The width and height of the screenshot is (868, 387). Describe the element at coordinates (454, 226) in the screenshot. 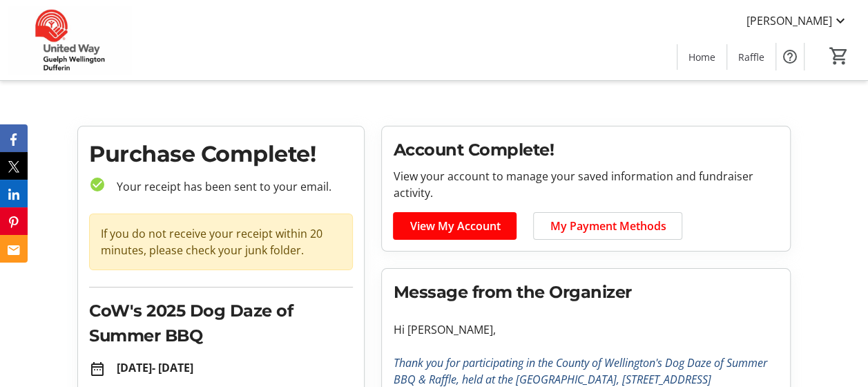

I see `span: View My Account` at that location.